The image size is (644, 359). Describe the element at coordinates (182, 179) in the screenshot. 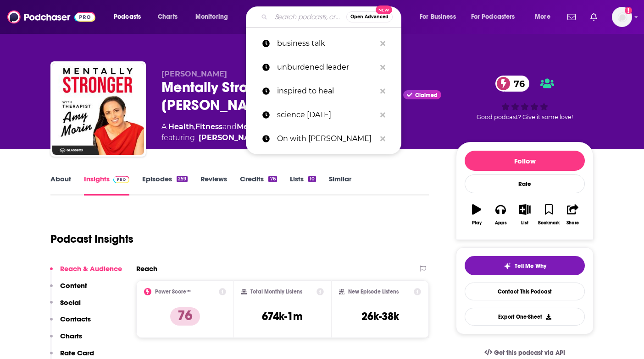

I see `div: 259` at that location.